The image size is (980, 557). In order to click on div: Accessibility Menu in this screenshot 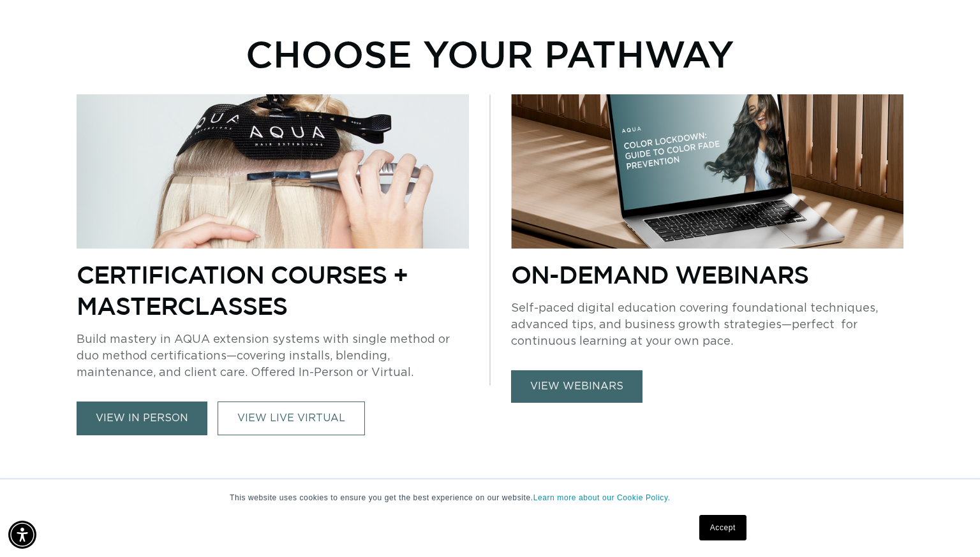, I will do `click(23, 535)`.